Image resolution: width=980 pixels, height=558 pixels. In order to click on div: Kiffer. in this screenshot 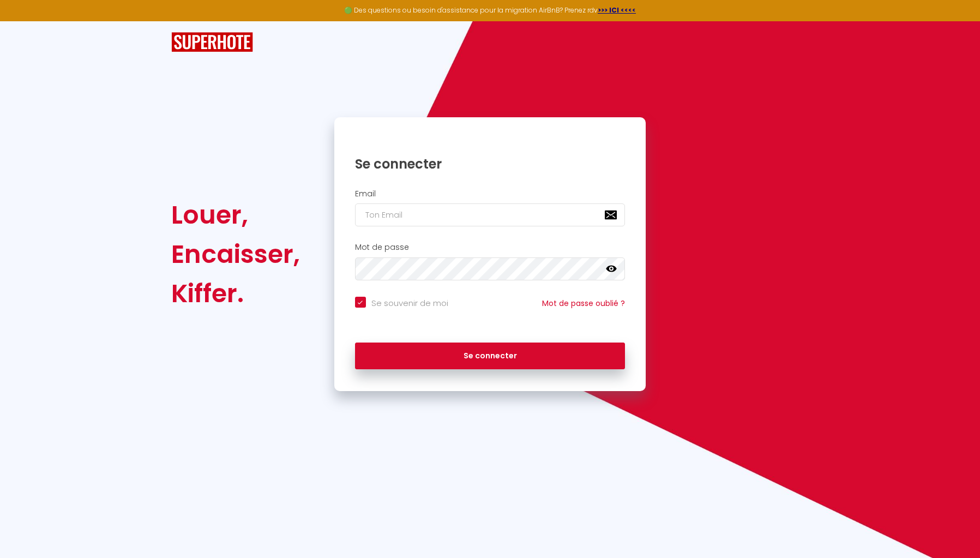, I will do `click(235, 294)`.